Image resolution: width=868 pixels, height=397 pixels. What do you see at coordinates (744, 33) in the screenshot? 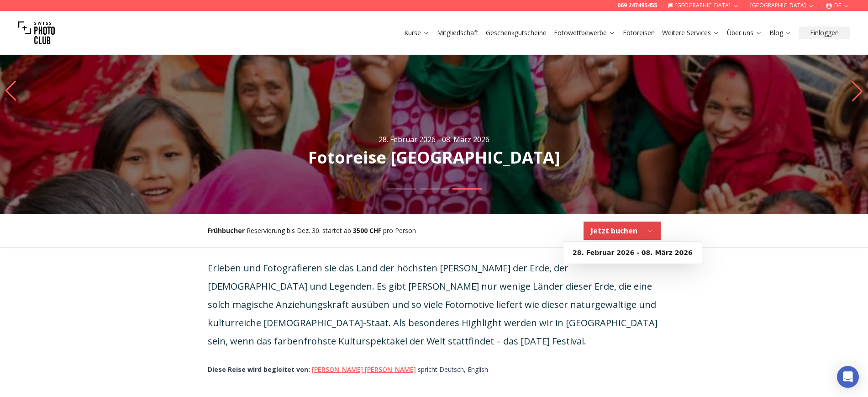
I see `button: Über uns` at bounding box center [744, 33].